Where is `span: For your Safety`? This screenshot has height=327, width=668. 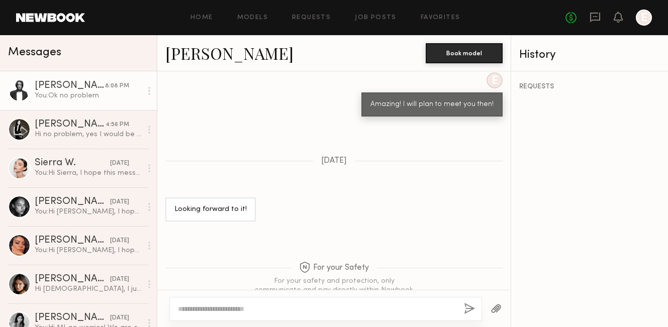
span: For your Safety is located at coordinates (334, 268).